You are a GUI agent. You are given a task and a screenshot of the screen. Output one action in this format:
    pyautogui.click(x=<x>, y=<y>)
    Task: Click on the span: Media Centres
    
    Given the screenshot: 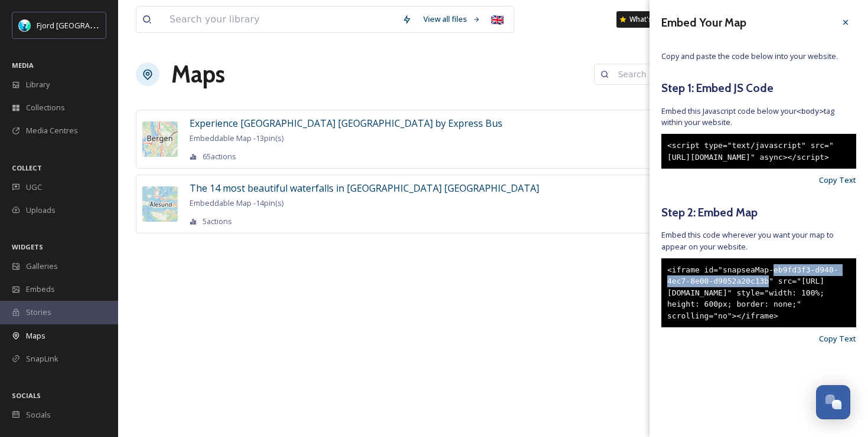 What is the action you would take?
    pyautogui.click(x=52, y=130)
    